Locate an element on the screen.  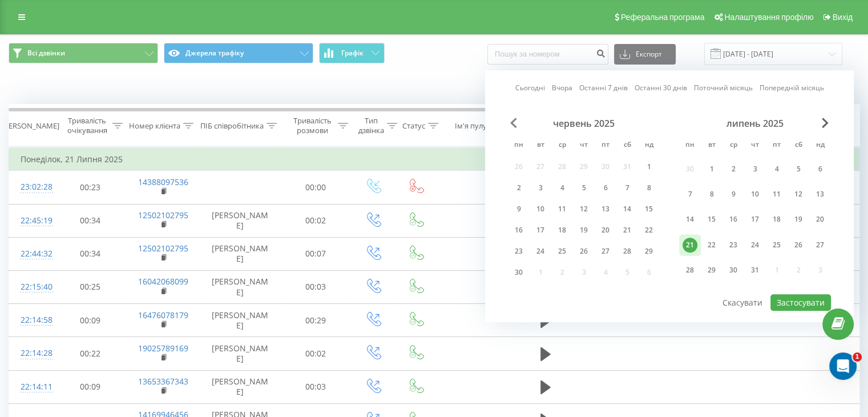
div: 1 is located at coordinates (649, 167).